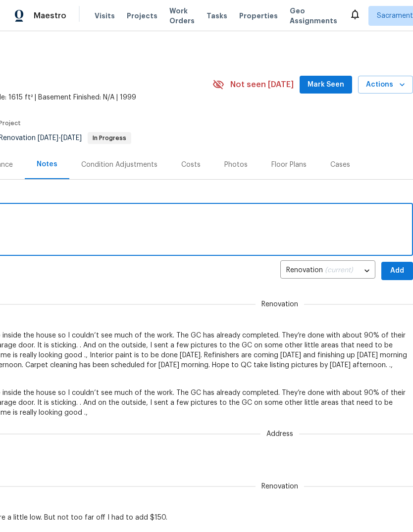  What do you see at coordinates (326, 85) in the screenshot?
I see `button: Mark Seen` at bounding box center [326, 85].